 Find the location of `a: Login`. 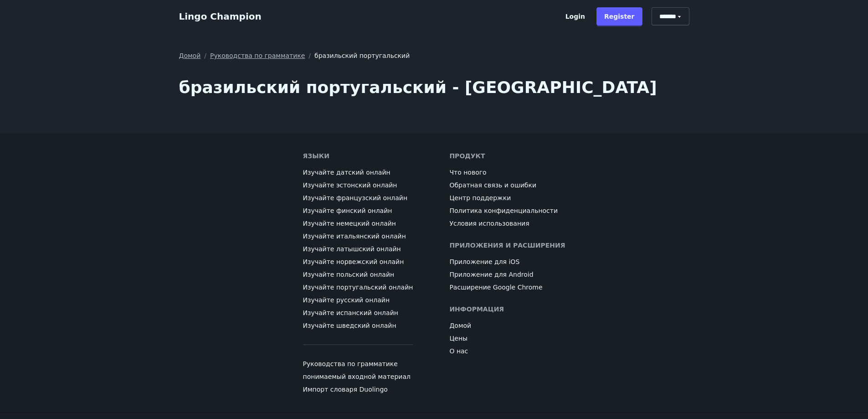

a: Login is located at coordinates (575, 17).